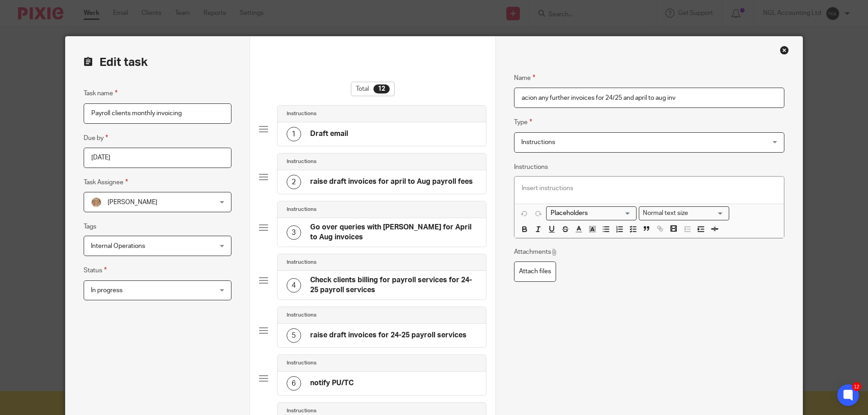  Describe the element at coordinates (294, 383) in the screenshot. I see `div: 6` at that location.